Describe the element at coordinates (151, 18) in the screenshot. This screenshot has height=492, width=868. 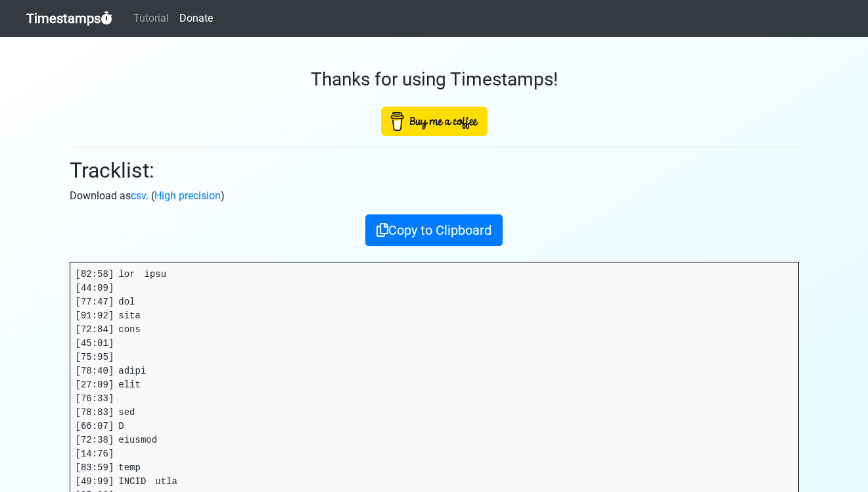
I see `a: Tutorial` at that location.